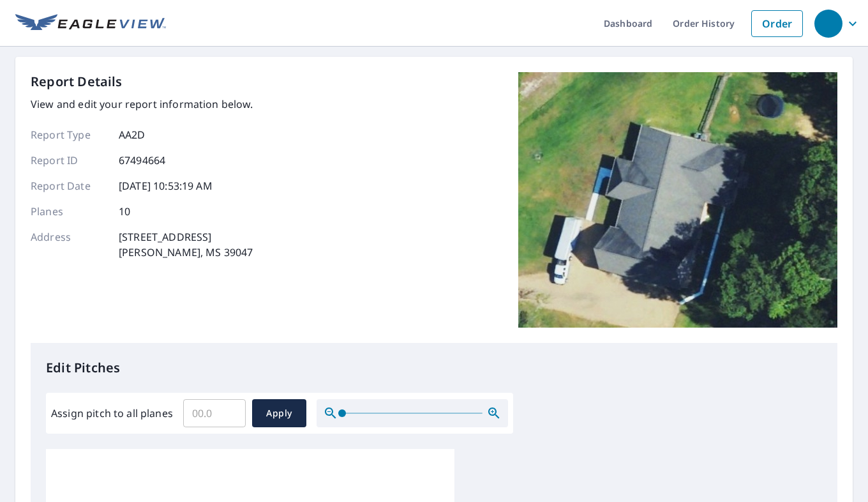  What do you see at coordinates (142, 160) in the screenshot?
I see `p: 67494664` at bounding box center [142, 160].